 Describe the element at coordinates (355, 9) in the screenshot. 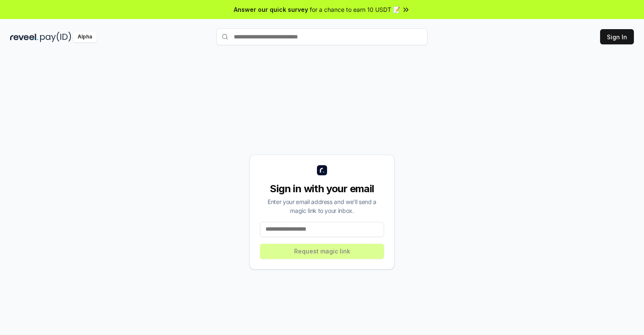

I see `span: for a chance to earn 10 USDT 📝` at that location.